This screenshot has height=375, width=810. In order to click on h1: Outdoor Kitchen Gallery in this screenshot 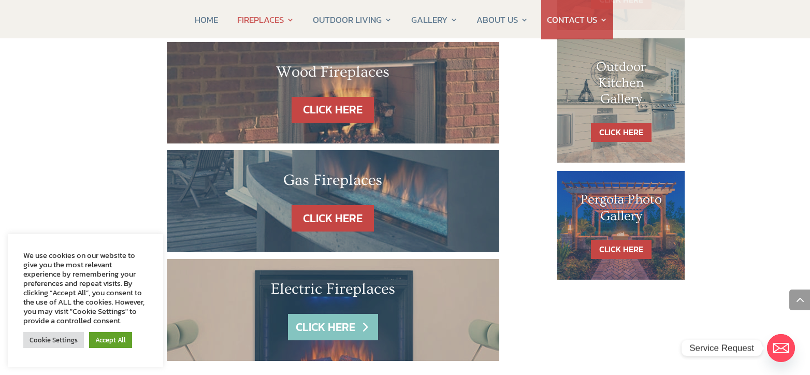, I will do `click(621, 86)`.